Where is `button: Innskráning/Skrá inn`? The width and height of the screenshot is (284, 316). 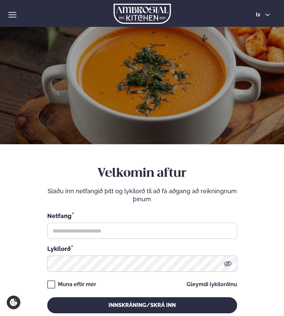
button: Innskráning/Skrá inn is located at coordinates (142, 305).